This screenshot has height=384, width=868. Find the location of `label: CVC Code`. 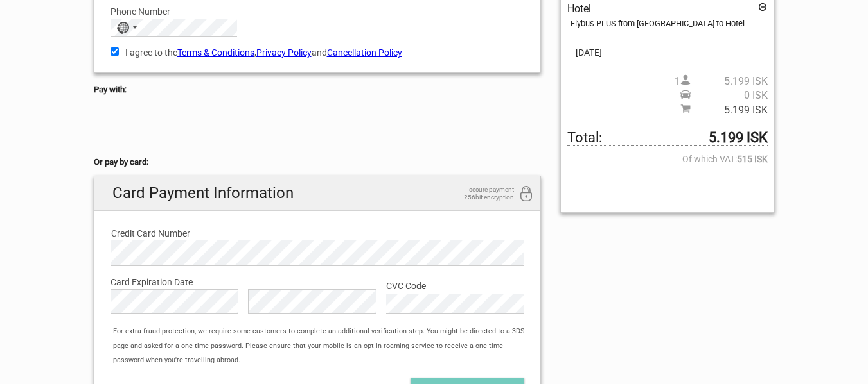

label: CVC Code is located at coordinates (455, 286).